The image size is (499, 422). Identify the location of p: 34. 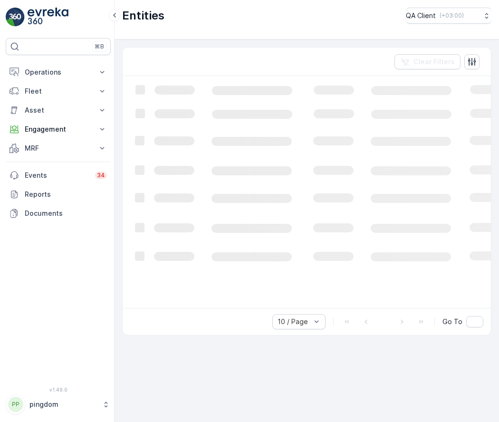
(101, 175).